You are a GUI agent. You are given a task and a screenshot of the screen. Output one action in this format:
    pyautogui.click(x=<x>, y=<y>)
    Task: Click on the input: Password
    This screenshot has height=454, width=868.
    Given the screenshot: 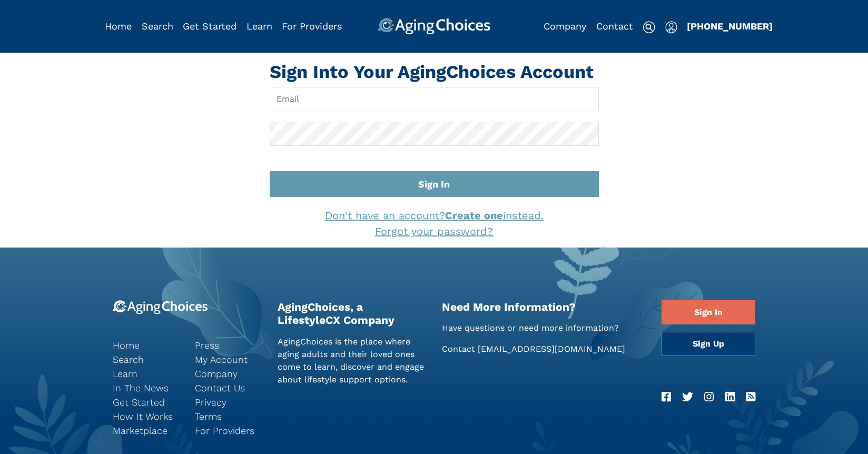 What is the action you would take?
    pyautogui.click(x=434, y=134)
    